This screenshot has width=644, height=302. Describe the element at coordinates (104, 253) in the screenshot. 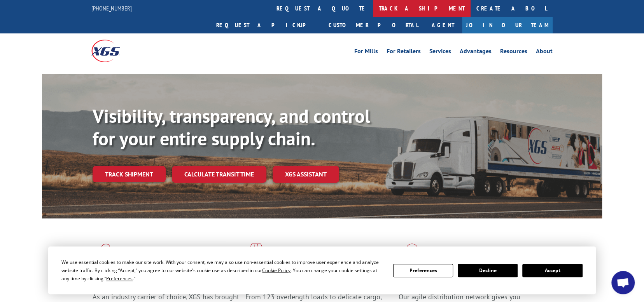

I see `img: xgs-icon-total-supply-chain-intelligence-red` at that location.